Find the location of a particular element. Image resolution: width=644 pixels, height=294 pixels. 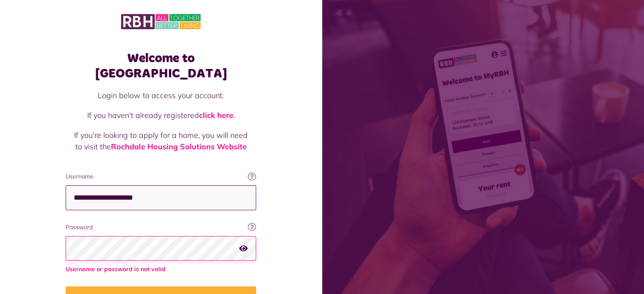

a: Rochdale Housing Solutions Website is located at coordinates (179, 146).